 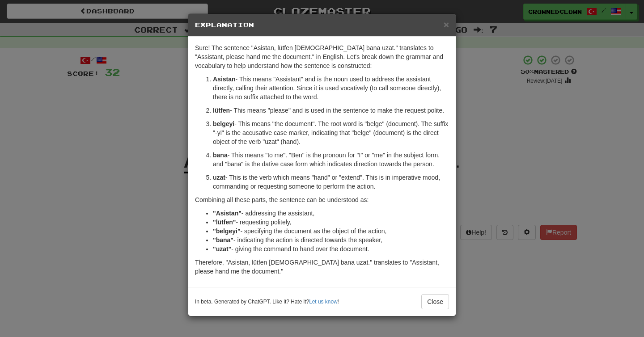 What do you see at coordinates (224, 222) in the screenshot?
I see `strong: "lütfen"` at bounding box center [224, 222].